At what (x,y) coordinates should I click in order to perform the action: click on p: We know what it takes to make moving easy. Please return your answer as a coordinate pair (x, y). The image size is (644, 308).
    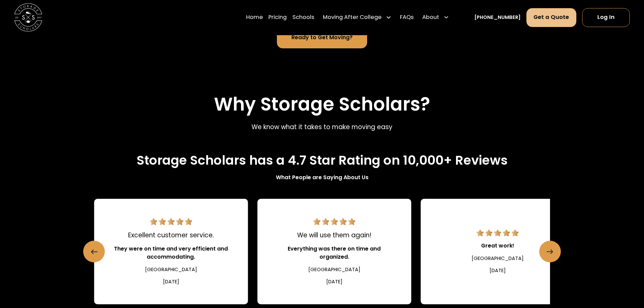
    Looking at the image, I should click on (322, 127).